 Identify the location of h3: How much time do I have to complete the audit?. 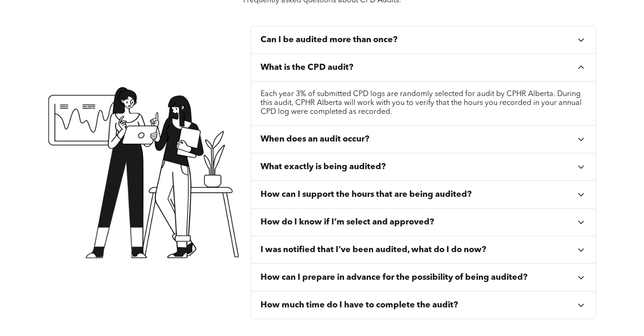
(359, 305).